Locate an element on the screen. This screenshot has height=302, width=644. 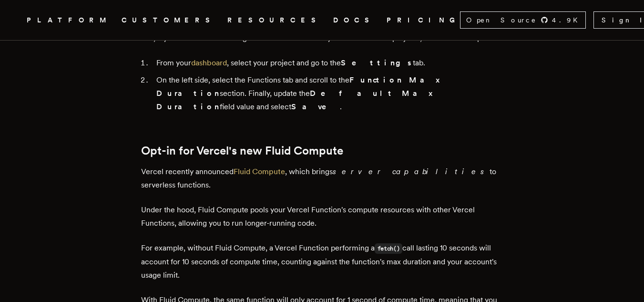
p: Under the hood, Fluid Compute pools your Vercel Function's compute resources with other Vercel Fu... is located at coordinates (322, 217).